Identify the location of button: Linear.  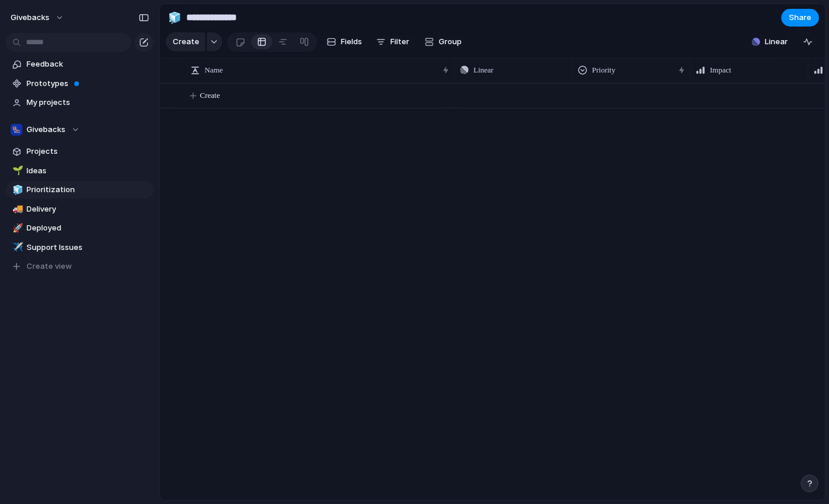
(770, 42).